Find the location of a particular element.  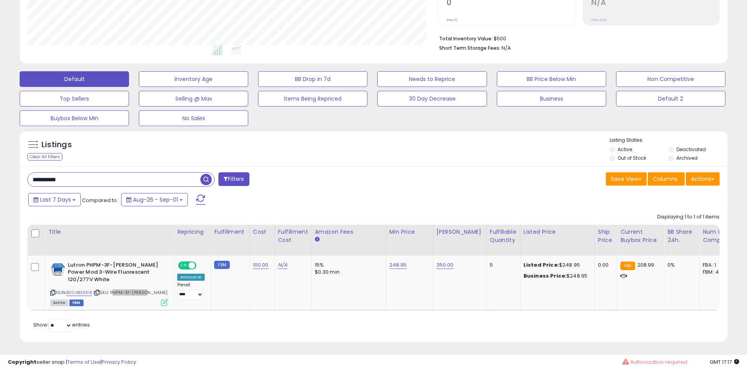

label: Archived is located at coordinates (687, 158).